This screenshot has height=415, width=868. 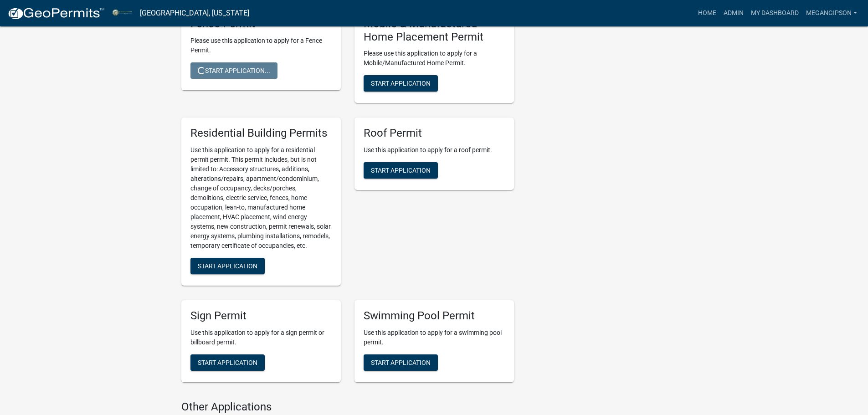 I want to click on a: megangipson, so click(x=831, y=14).